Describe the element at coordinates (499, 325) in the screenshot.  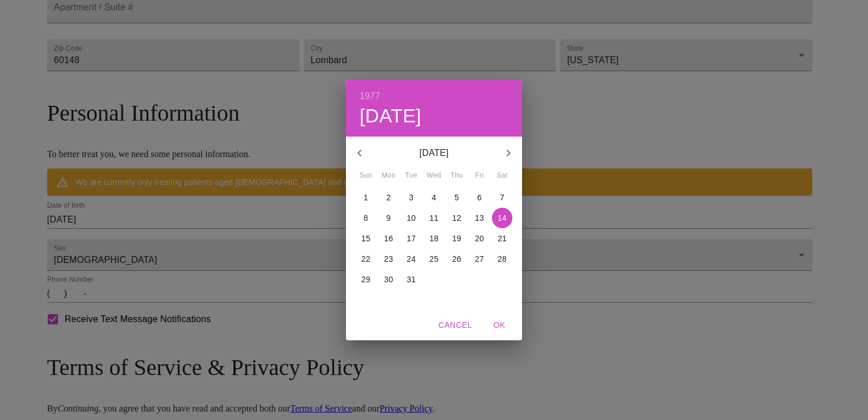
I see `button: OK` at that location.